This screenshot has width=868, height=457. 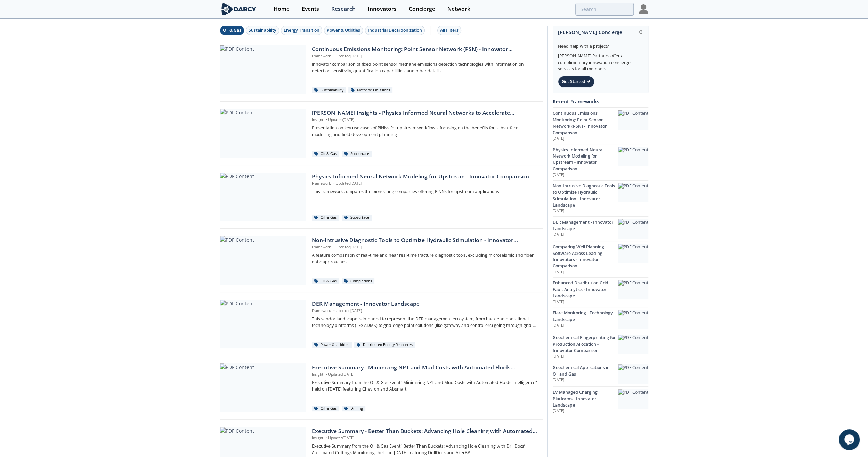 I want to click on div: Geochemical Applications in Oil and Gas, so click(x=586, y=371).